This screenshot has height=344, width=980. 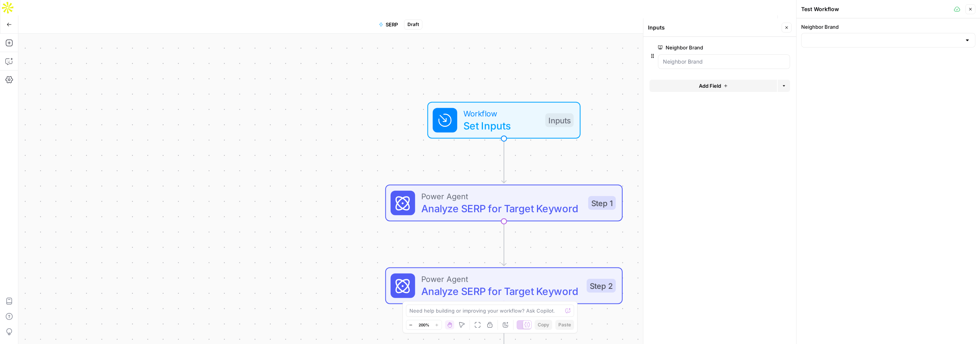 I want to click on span: Copy, so click(x=544, y=325).